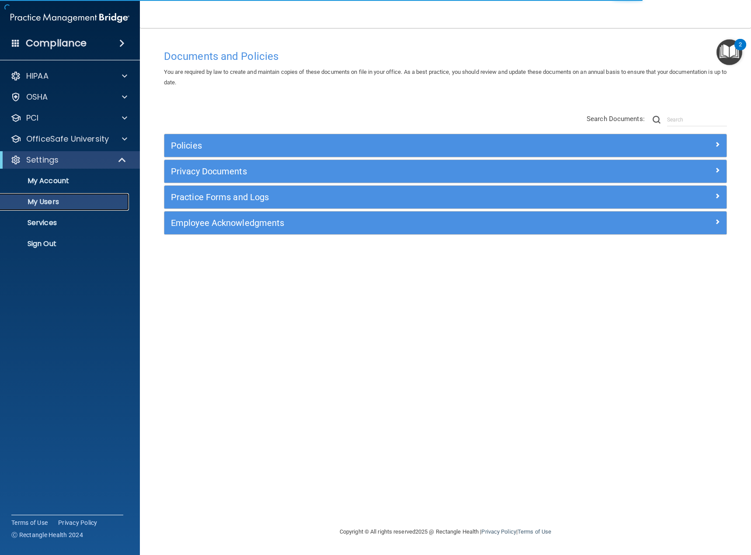 This screenshot has width=751, height=555. I want to click on img: PMB logo, so click(70, 18).